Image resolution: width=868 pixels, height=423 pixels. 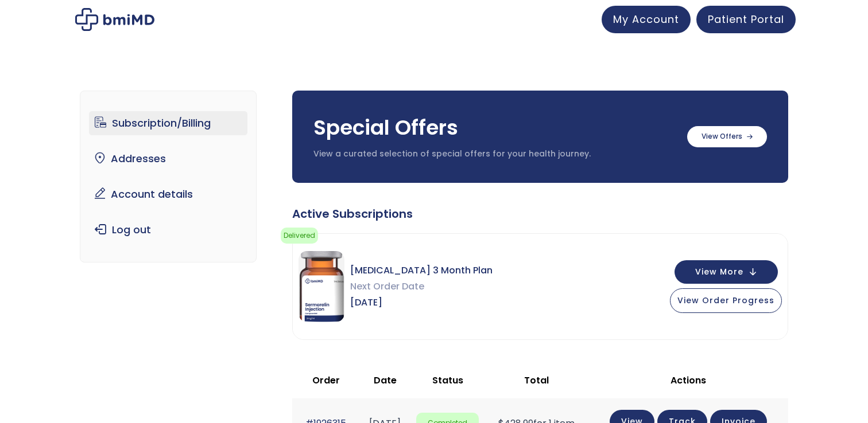 What do you see at coordinates (494, 154) in the screenshot?
I see `p: View a curated selection of special offers for your health journey.` at bounding box center [494, 154].